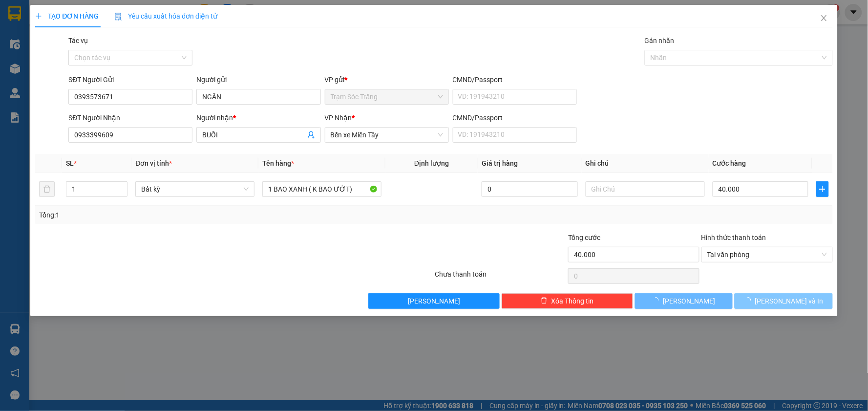 Image resolution: width=868 pixels, height=411 pixels. What do you see at coordinates (92, 34) in the screenshot?
I see `span: TP.HCM -SÓC TRĂNG` at bounding box center [92, 34].